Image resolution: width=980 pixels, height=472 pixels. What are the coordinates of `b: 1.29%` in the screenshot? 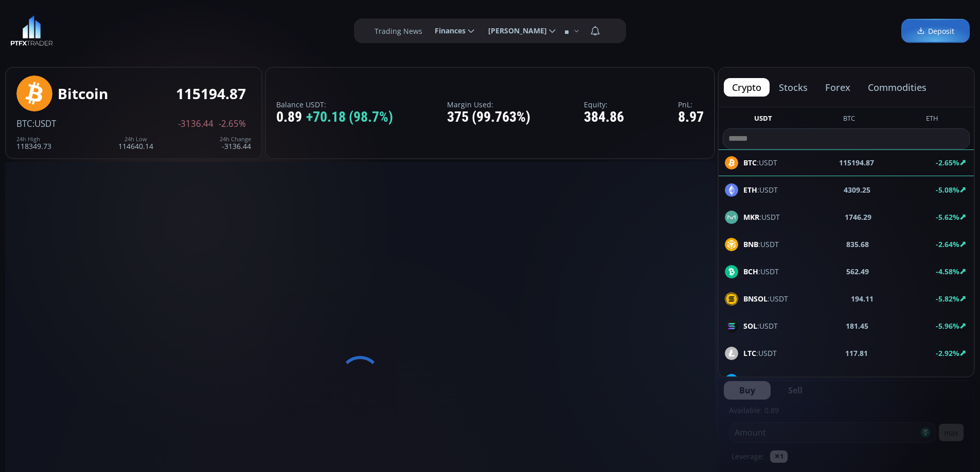 It's located at (948, 381).